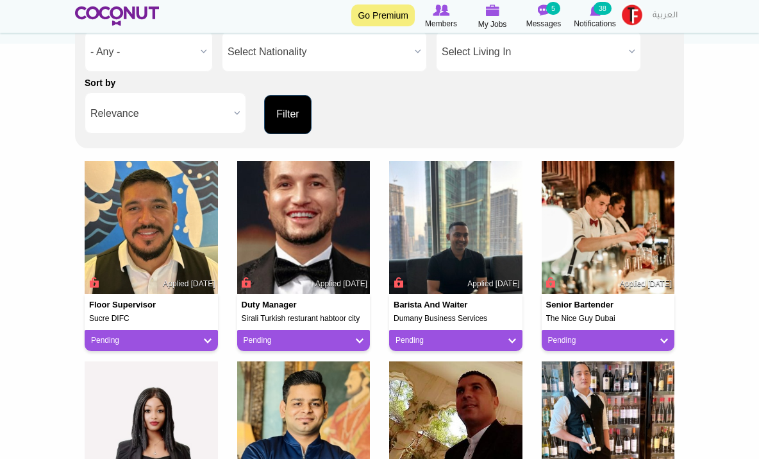 Image resolution: width=759 pixels, height=459 pixels. What do you see at coordinates (603, 8) in the screenshot?
I see `small: 38` at bounding box center [603, 8].